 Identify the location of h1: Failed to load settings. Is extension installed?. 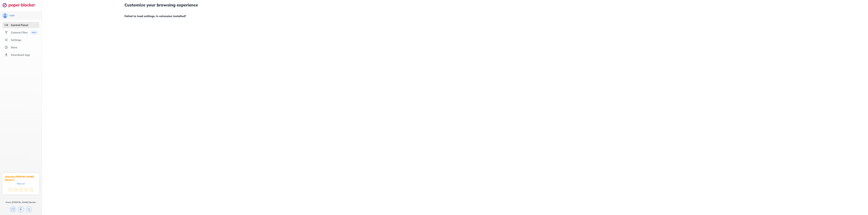
(455, 16).